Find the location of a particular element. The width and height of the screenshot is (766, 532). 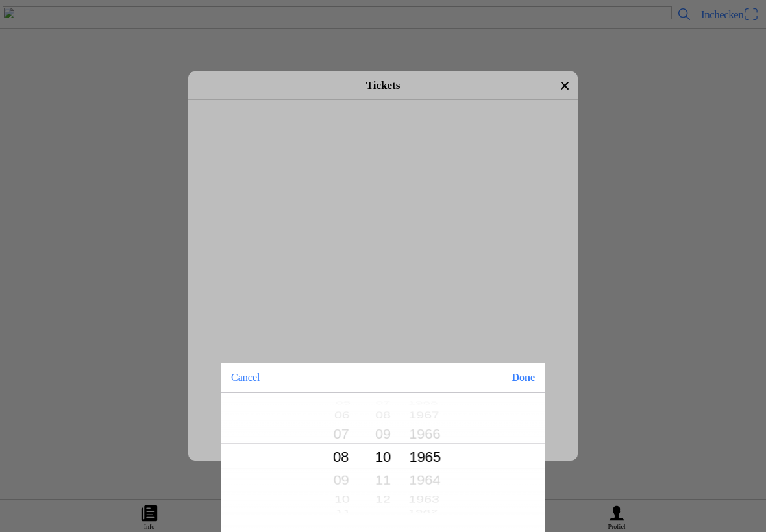

button: 06 is located at coordinates (341, 415).